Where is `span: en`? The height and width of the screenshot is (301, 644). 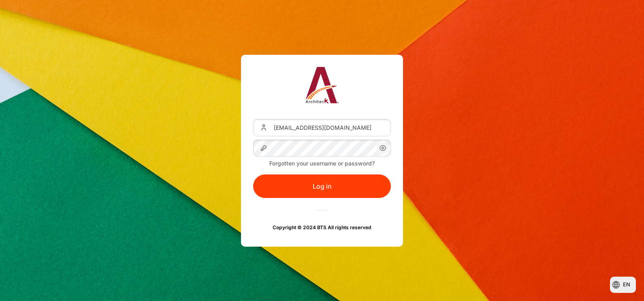 span: en is located at coordinates (627, 285).